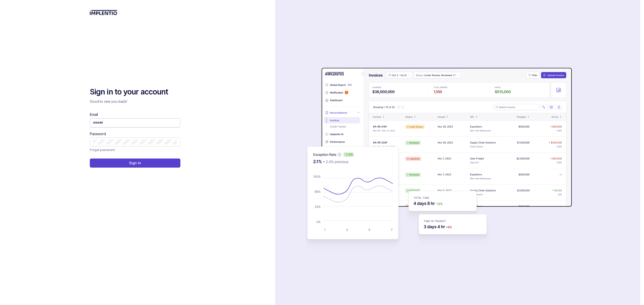 This screenshot has height=305, width=644. I want to click on label: Email, so click(94, 114).